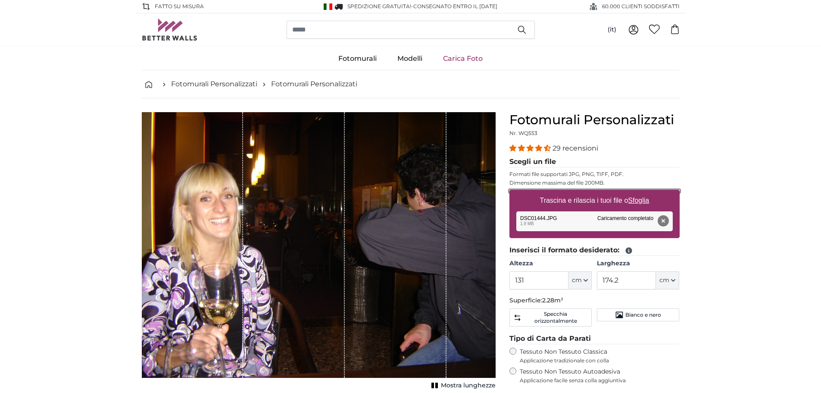 This screenshot has height=393, width=821. I want to click on span: 2.28m², so click(553, 300).